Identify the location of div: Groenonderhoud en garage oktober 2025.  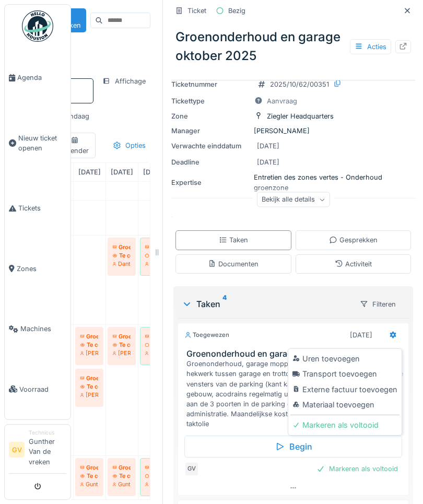
(293, 47).